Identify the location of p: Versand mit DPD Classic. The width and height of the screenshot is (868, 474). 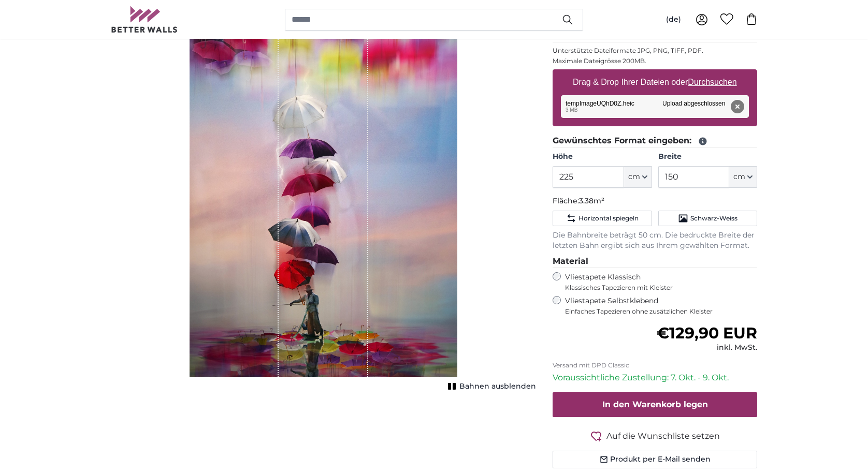
(654, 366).